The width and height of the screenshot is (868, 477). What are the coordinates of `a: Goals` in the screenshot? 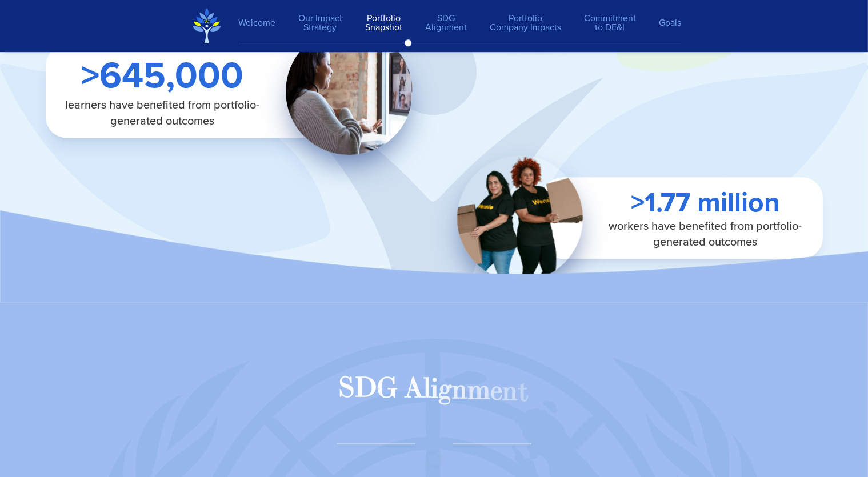 It's located at (664, 23).